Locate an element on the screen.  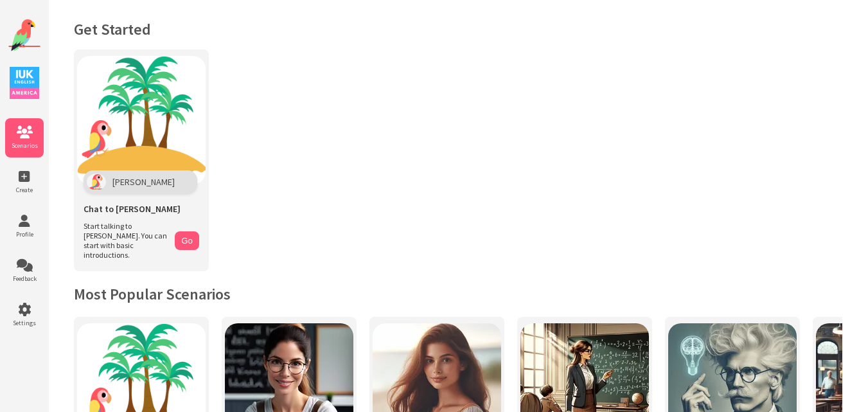
img: Polly is located at coordinates (96, 182).